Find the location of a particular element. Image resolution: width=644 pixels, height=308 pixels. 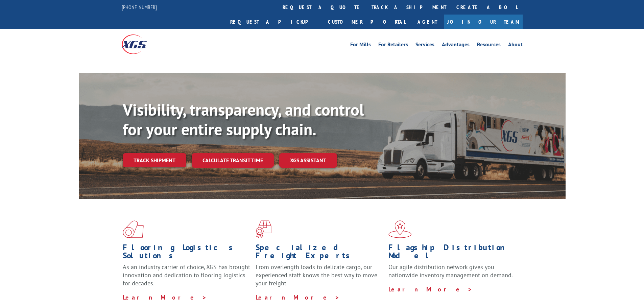

a: For Retailers is located at coordinates (393, 46).